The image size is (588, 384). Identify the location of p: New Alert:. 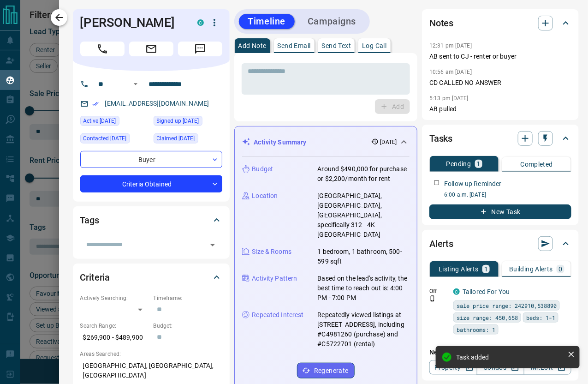
(501, 352).